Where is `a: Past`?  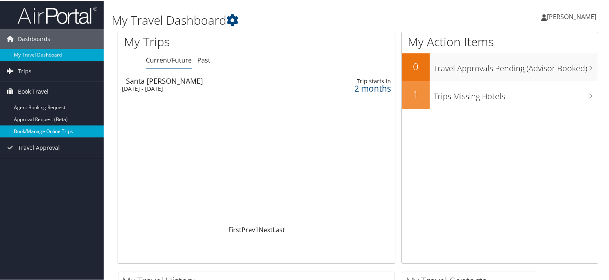
a: Past is located at coordinates (204, 59).